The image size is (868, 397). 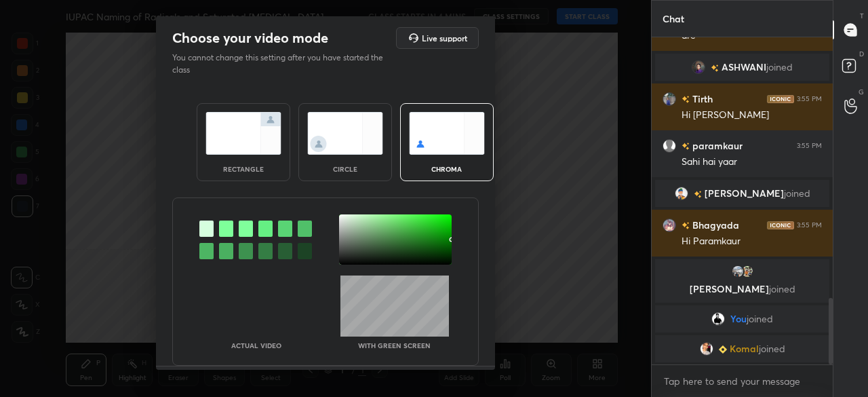 What do you see at coordinates (706, 349) in the screenshot?
I see `img: 97b04d180a7a46cab8d9ad5f0e4b1555.jpg` at bounding box center [706, 349].